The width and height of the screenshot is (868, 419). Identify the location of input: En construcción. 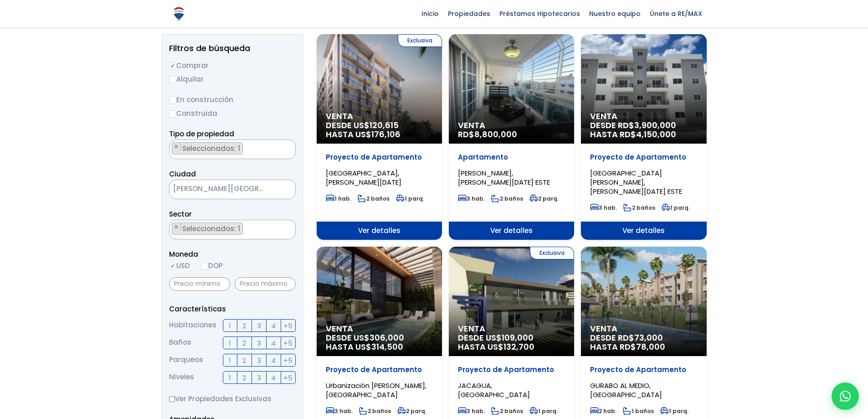
(173, 100).